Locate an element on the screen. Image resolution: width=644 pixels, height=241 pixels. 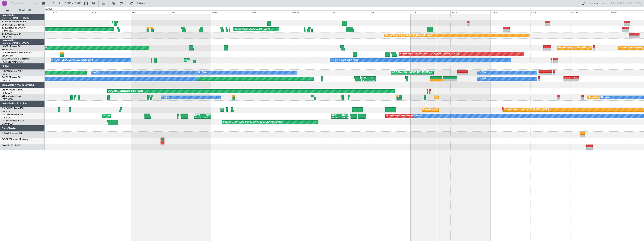
span: LX-AOA is located at coordinates (6, 59).